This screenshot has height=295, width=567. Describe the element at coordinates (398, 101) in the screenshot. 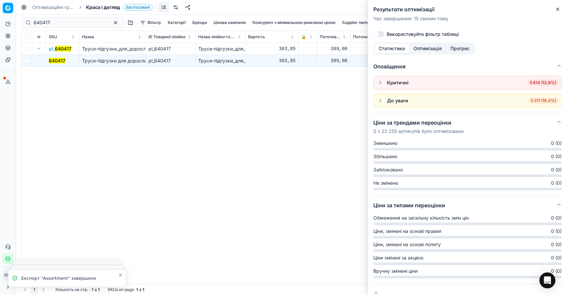

I see `div: До уваги` at that location.